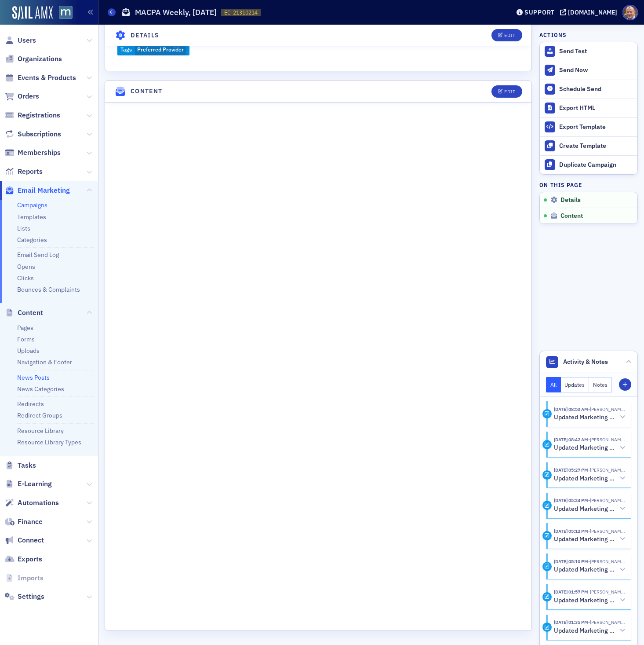 The height and width of the screenshot is (645, 644). Describe the element at coordinates (24, 540) in the screenshot. I see `a: Connect` at that location.